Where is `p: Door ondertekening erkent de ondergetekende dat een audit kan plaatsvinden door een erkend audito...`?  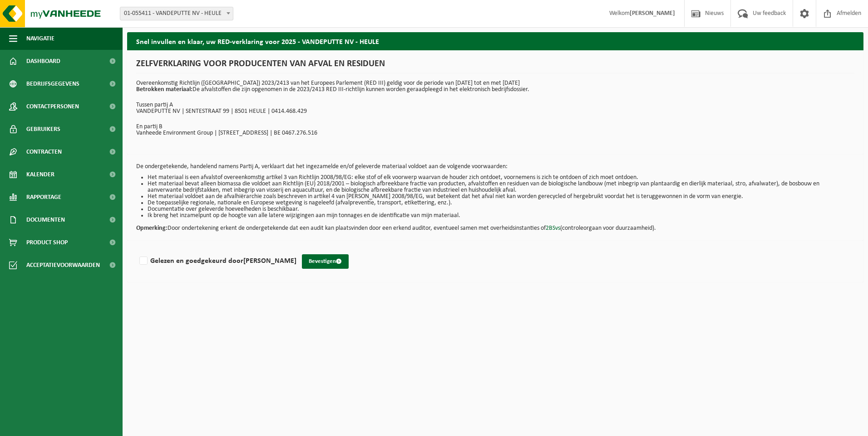
p: Door ondertekening erkent de ondergetekende dat een audit kan plaatsvinden door een erkend audito... is located at coordinates (495, 226).